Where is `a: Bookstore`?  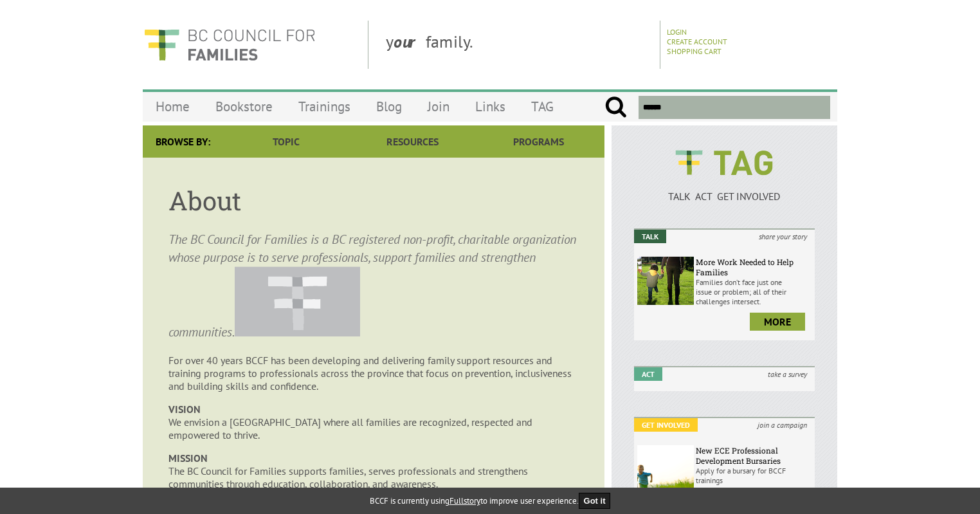
a: Bookstore is located at coordinates (243, 106).